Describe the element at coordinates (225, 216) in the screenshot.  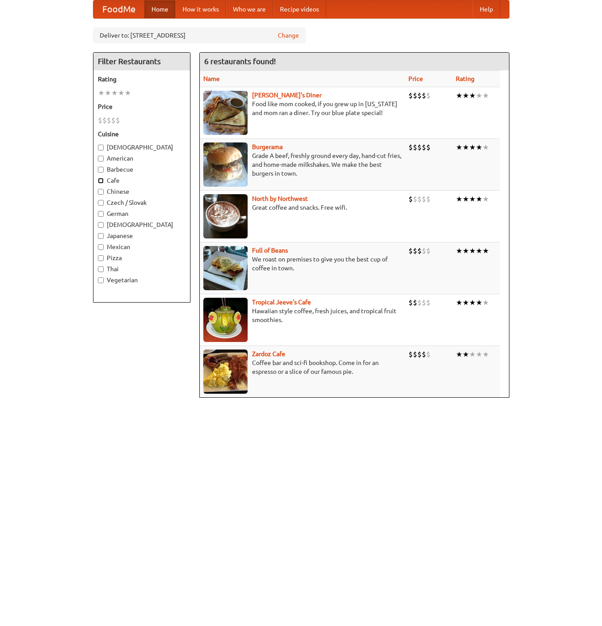
I see `img: north.jpg` at that location.